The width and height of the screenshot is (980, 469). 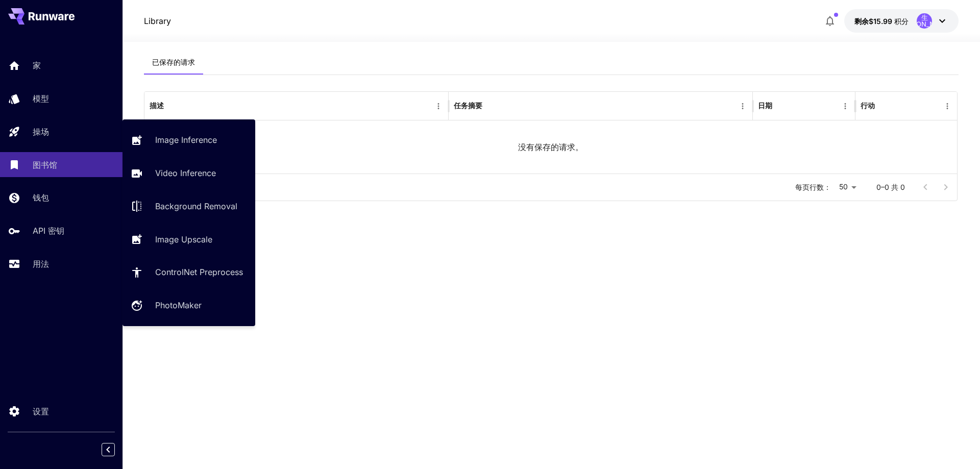 I want to click on div: 15.99294美元, so click(x=882, y=21).